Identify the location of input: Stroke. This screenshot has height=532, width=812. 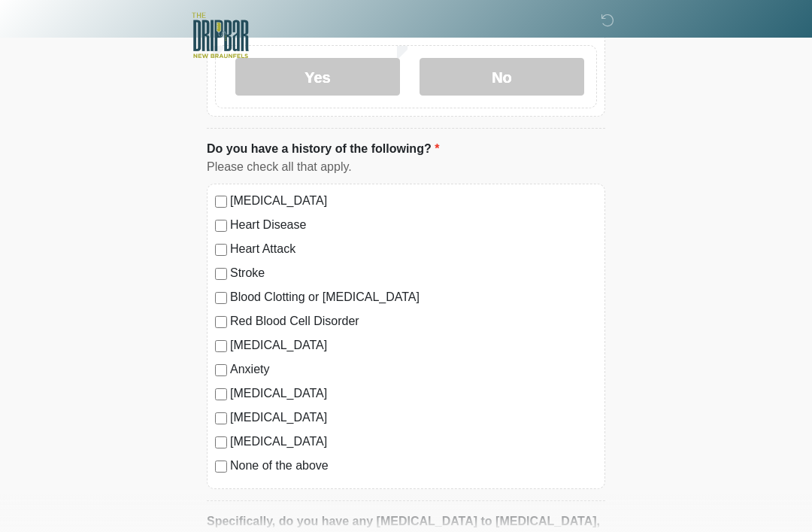
(221, 274).